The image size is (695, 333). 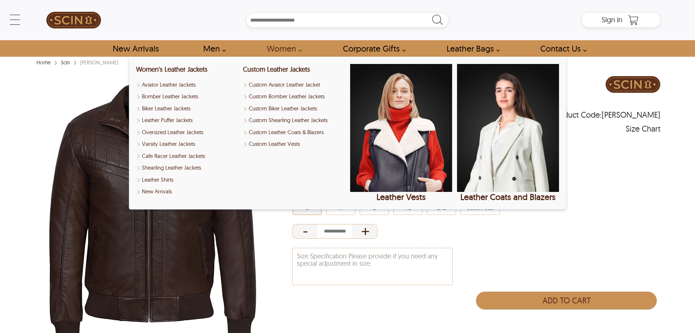 I want to click on div: Brand Logo PDP Image, so click(x=633, y=85).